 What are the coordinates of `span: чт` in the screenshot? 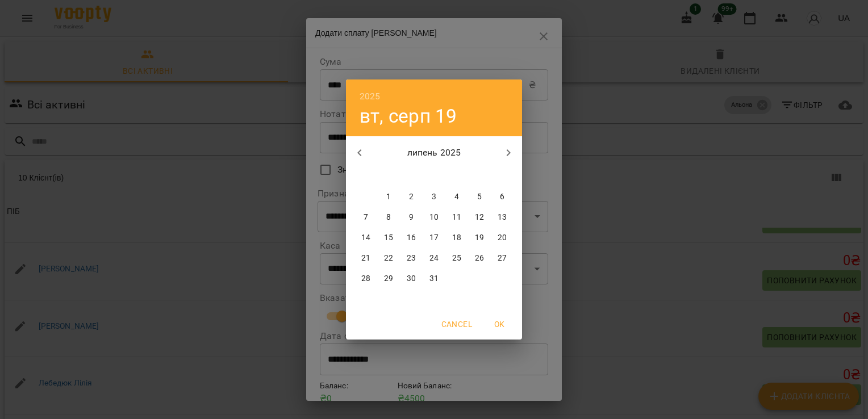 It's located at (434, 175).